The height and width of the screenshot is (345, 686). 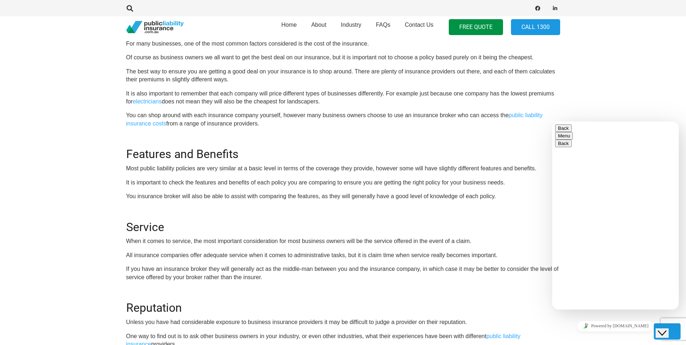 What do you see at coordinates (383, 25) in the screenshot?
I see `span: FAQs` at bounding box center [383, 25].